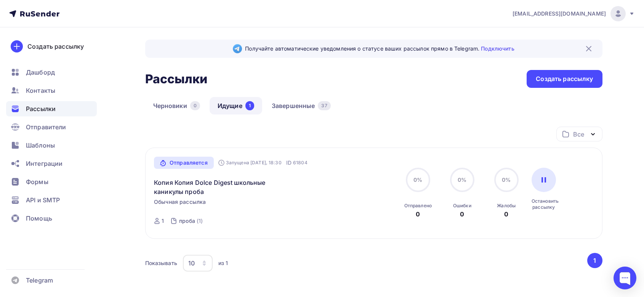 The height and width of the screenshot is (297, 644). Describe the element at coordinates (191, 222) in the screenshot. I see `a: проба (1)` at that location.